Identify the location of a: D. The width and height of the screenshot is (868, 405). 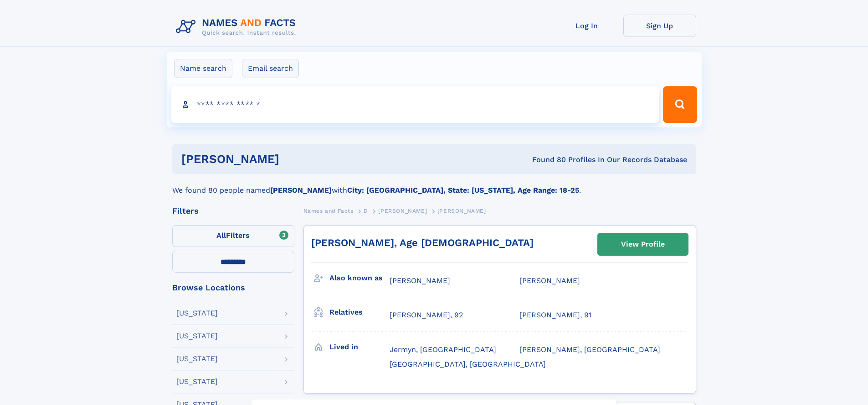
(366, 210).